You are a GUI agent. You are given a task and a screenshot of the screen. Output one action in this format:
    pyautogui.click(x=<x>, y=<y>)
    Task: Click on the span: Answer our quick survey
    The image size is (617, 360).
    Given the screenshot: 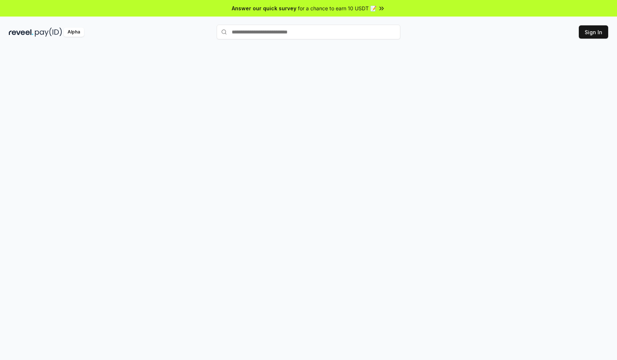 What is the action you would take?
    pyautogui.click(x=264, y=8)
    